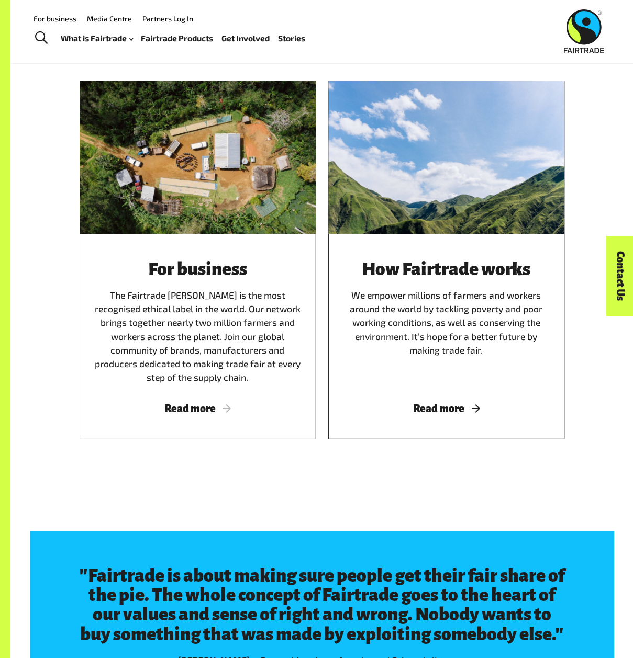  What do you see at coordinates (197, 269) in the screenshot?
I see `h3: For business` at bounding box center [197, 269].